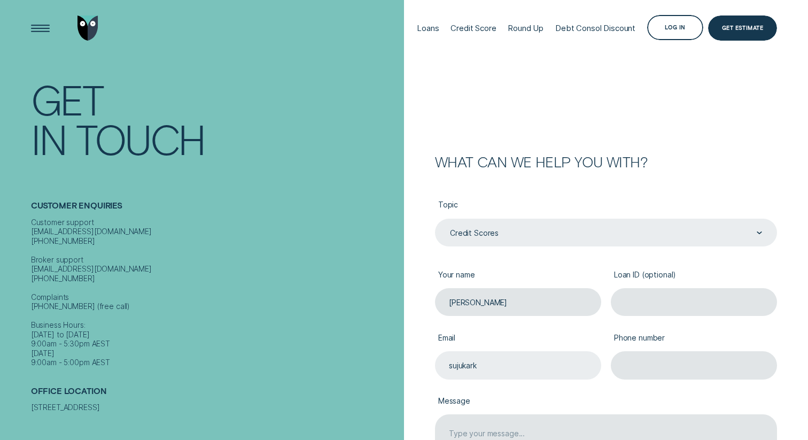 This screenshot has width=808, height=440. Describe the element at coordinates (67, 99) in the screenshot. I see `div: Get` at that location.